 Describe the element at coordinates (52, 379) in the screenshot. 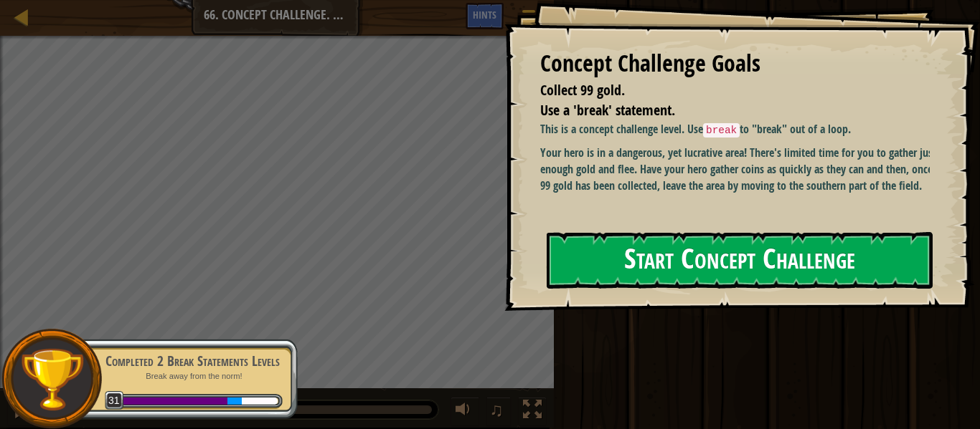

I see `img: trophy.png` at that location.